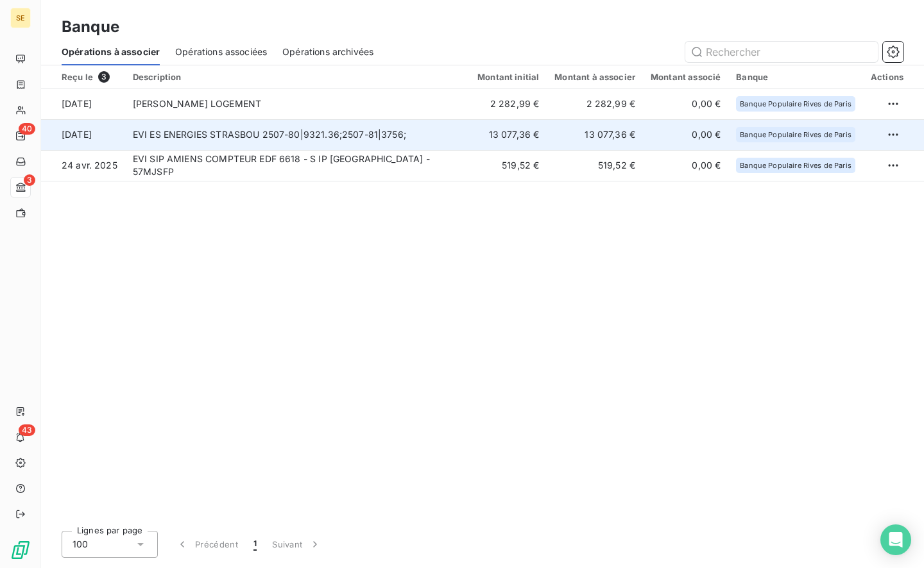 The width and height of the screenshot is (924, 568). Describe the element at coordinates (21, 18) in the screenshot. I see `div: SE` at that location.